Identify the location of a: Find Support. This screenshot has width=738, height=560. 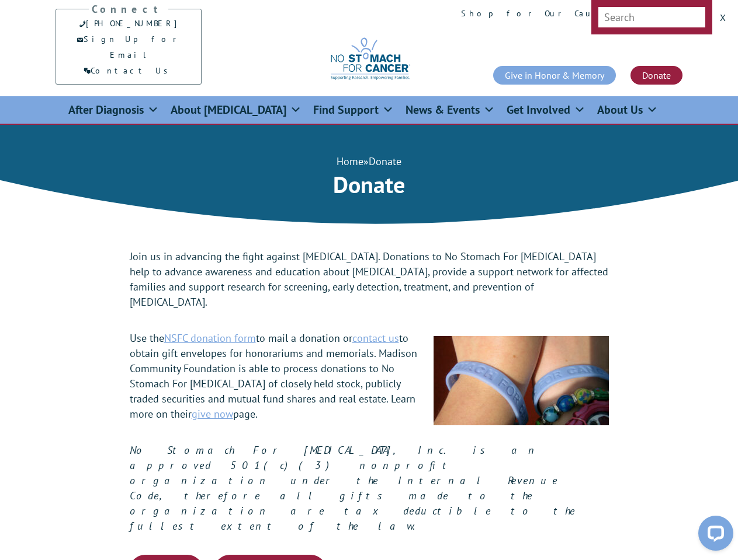
(353, 110).